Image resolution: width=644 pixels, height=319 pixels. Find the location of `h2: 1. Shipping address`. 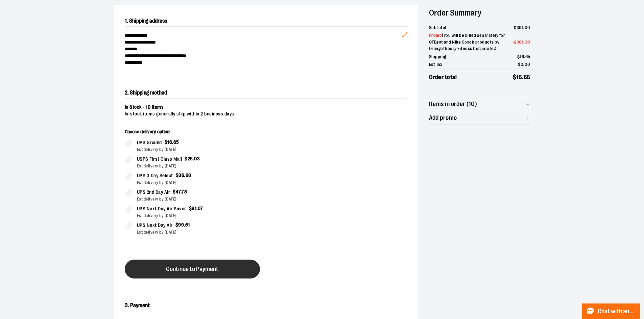

h2: 1. Shipping address is located at coordinates (266, 21).